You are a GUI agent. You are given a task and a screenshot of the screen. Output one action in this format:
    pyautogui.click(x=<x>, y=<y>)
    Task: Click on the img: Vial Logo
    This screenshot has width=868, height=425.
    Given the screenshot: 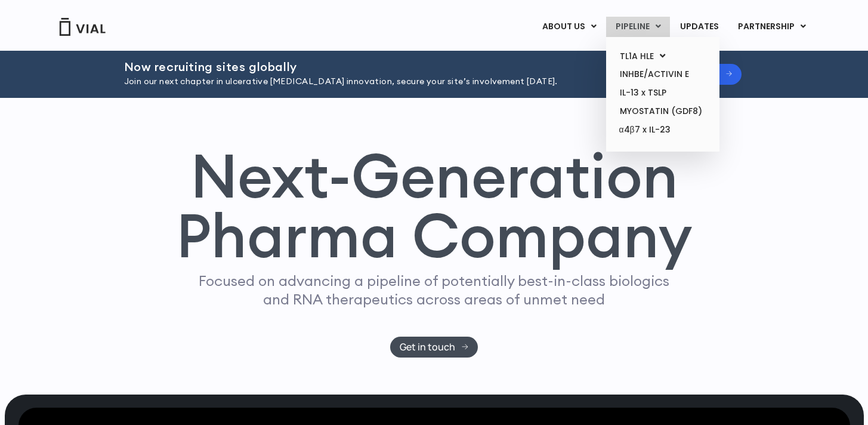 What is the action you would take?
    pyautogui.click(x=82, y=27)
    